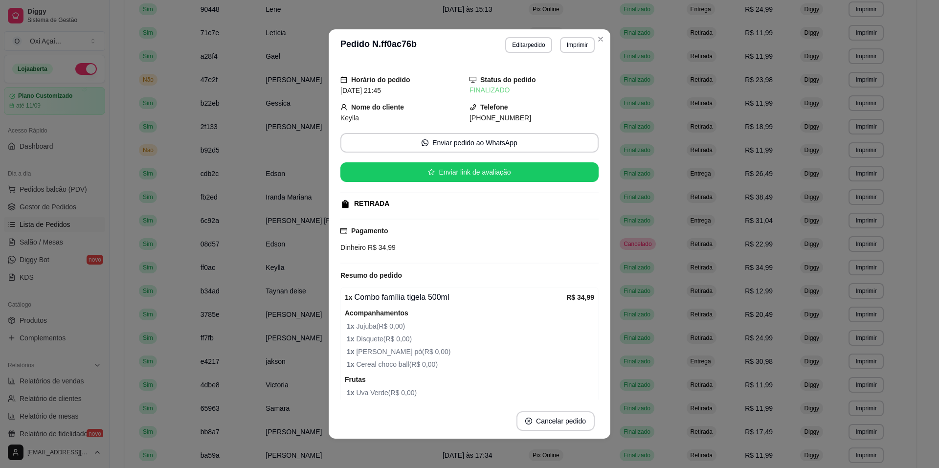 The width and height of the screenshot is (939, 468). Describe the element at coordinates (425, 143) in the screenshot. I see `span: whats-app` at that location.